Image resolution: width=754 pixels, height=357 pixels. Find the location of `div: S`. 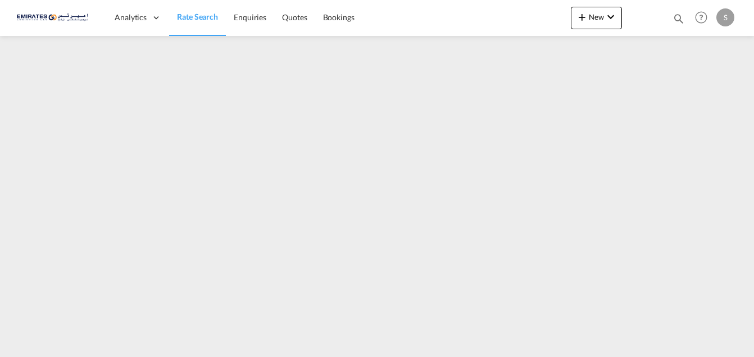

div: S is located at coordinates (725, 17).